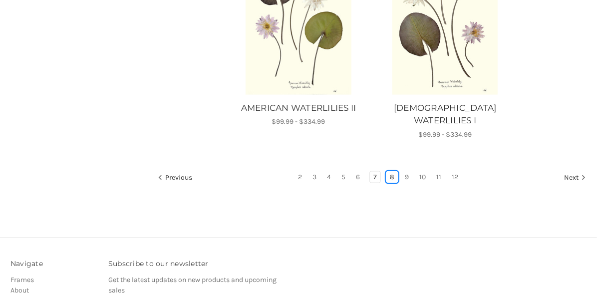 This screenshot has width=597, height=297. What do you see at coordinates (298, 108) in the screenshot?
I see `a: AMERICAN WATERLILIES II, Price range from $99.99 to $334.99` at bounding box center [298, 108].